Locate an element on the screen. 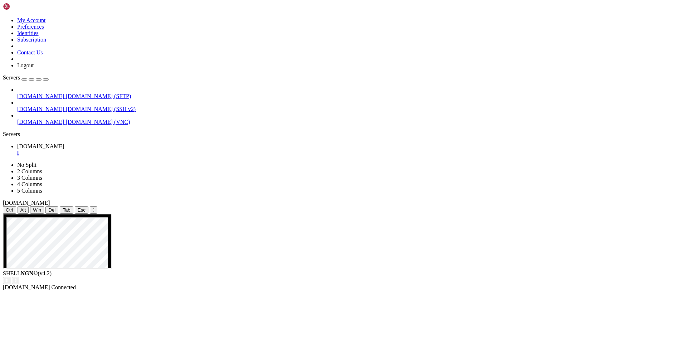 Image resolution: width=687 pixels, height=358 pixels. img: Shellngn is located at coordinates (23, 6).